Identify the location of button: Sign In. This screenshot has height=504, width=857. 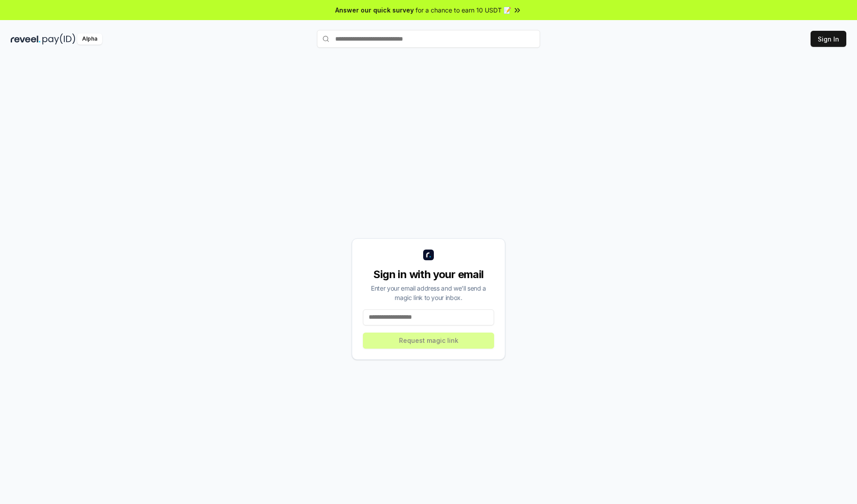
(829, 38).